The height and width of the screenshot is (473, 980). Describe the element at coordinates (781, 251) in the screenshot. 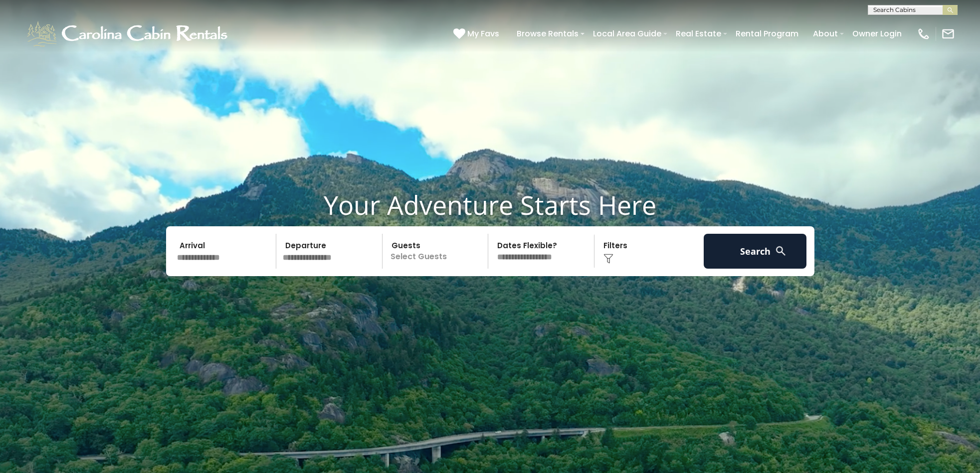

I see `img: search-regular-white.png` at that location.